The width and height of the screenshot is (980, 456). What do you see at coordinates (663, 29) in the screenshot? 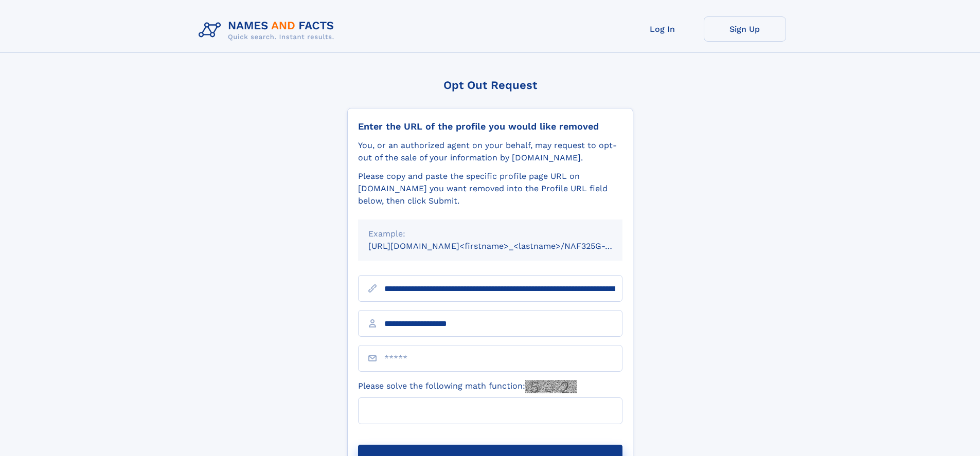
I see `a: Log In` at bounding box center [663, 29].